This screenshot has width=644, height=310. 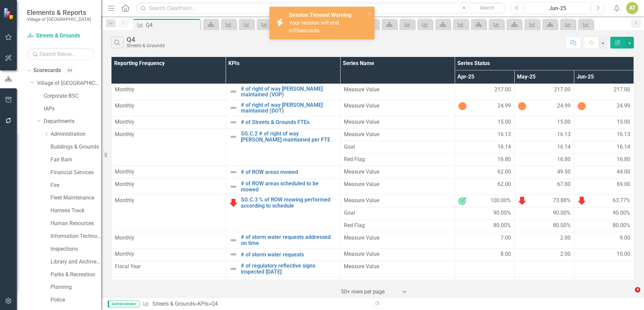 What do you see at coordinates (76, 147) in the screenshot?
I see `a: Buildings & Grounds` at bounding box center [76, 147].